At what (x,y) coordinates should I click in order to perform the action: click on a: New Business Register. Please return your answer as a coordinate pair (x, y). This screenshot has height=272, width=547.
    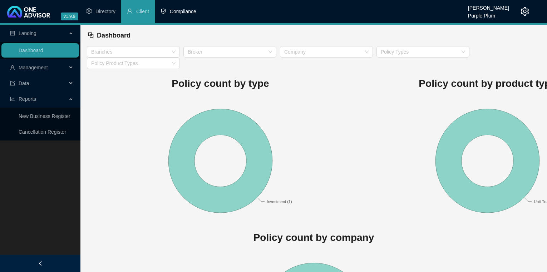
    Looking at the image, I should click on (44, 116).